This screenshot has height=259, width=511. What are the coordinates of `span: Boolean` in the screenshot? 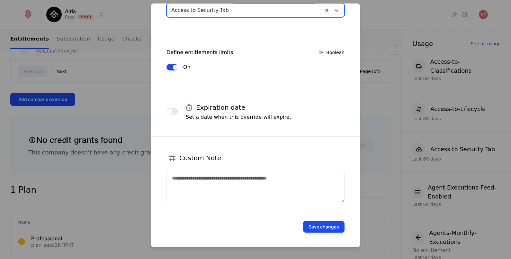 It's located at (335, 52).